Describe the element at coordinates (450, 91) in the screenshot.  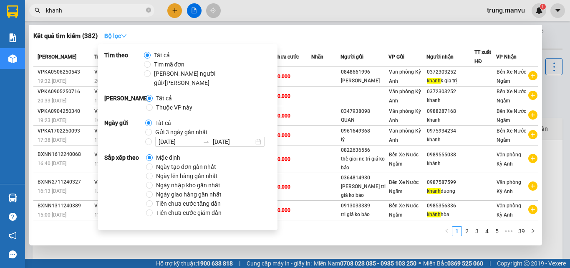
I see `div: 0372303252` at that location.